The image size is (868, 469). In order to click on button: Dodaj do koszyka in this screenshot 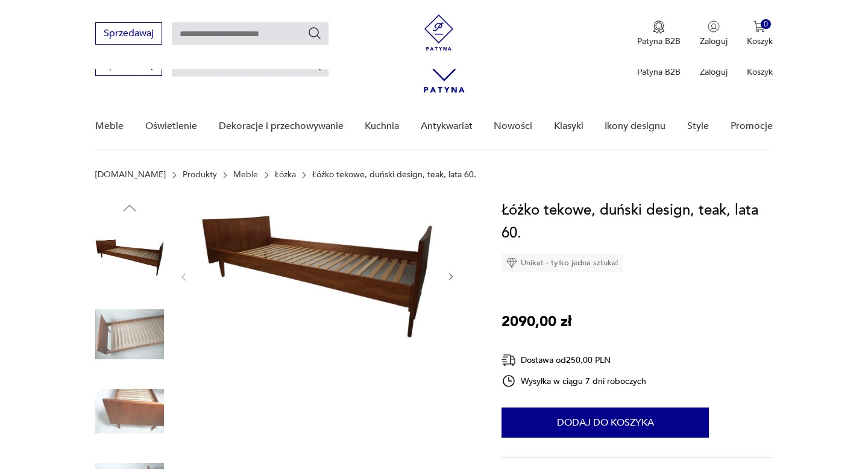, I will do `click(605, 422)`.